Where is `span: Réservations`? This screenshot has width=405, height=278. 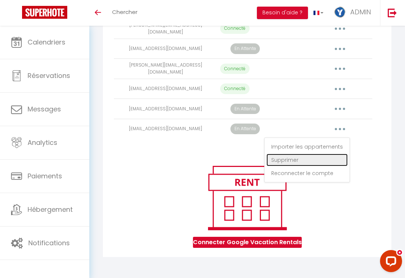 span: Réservations is located at coordinates (49, 75).